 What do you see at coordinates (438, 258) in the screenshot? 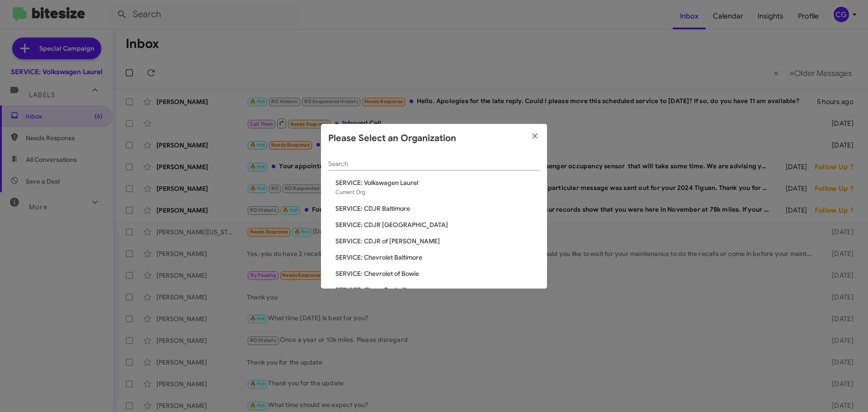
I see `span: SERVICE: Chevrolet Baltimore` at bounding box center [438, 258].